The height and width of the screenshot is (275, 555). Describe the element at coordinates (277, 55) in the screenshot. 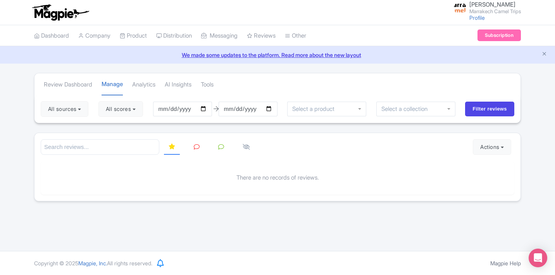

I see `a: We made some updates to the platform. Read more about the new layout` at that location.